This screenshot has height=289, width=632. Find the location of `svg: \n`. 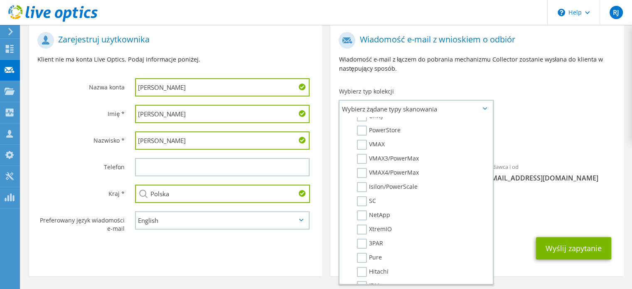

svg: \n is located at coordinates (561, 12).